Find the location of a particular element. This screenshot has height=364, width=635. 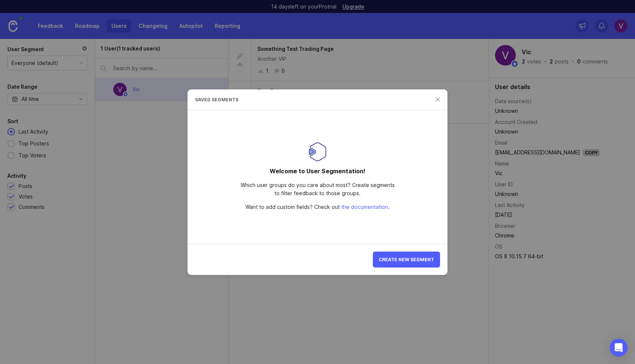

div: Which user groups do you care about most? Create segments to filter feedback to those groups. is located at coordinates (318, 189).